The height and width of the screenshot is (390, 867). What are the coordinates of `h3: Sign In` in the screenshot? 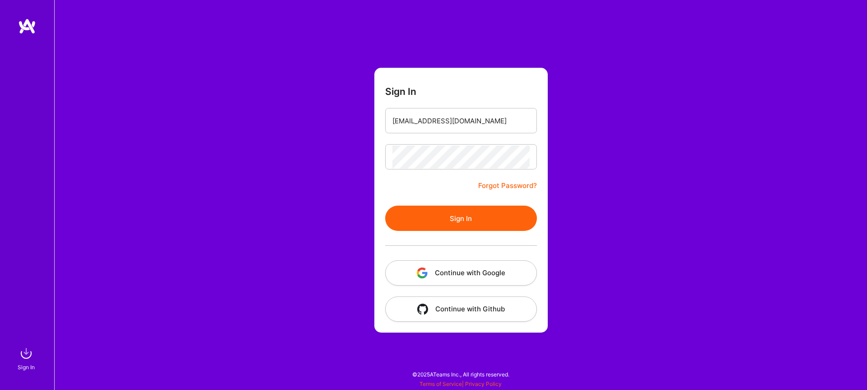 It's located at (401, 91).